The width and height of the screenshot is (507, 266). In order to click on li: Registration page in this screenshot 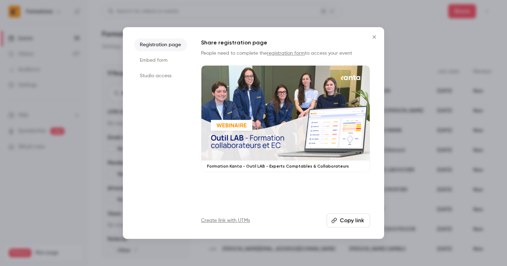, I will do `click(161, 45)`.